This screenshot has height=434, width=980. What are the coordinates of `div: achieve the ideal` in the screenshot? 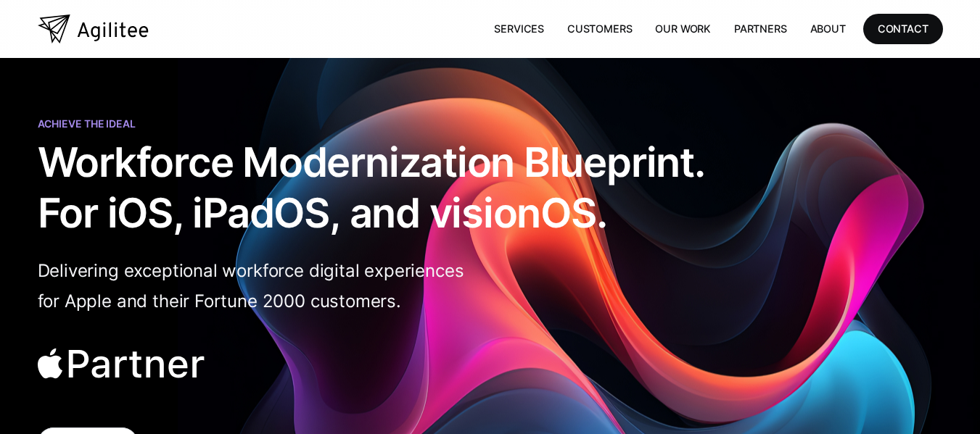 It's located at (467, 124).